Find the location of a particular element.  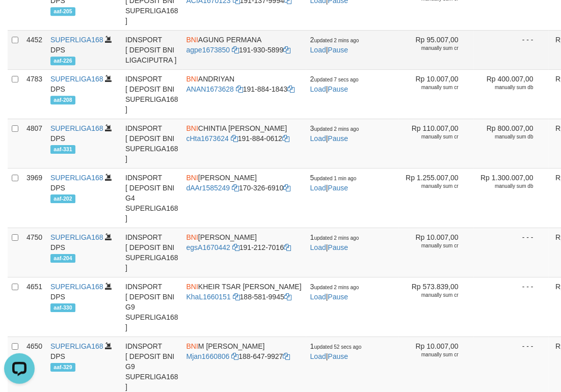

span: aaf-330 is located at coordinates (63, 307).